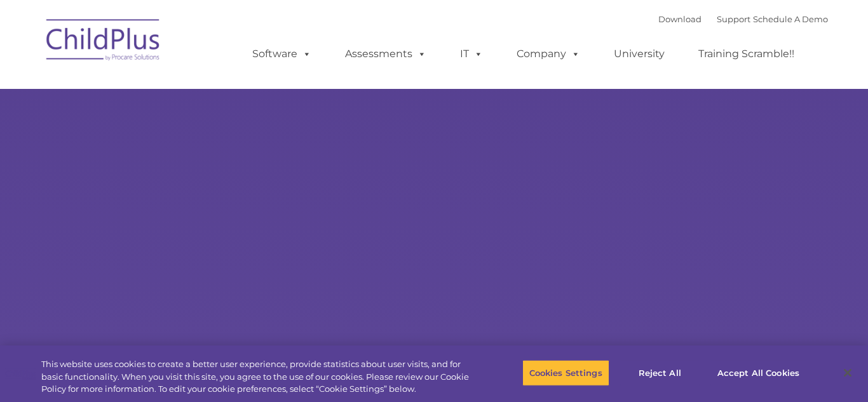 The width and height of the screenshot is (868, 402). What do you see at coordinates (104, 42) in the screenshot?
I see `img: ChildPlus by Procare Solutions` at bounding box center [104, 42].